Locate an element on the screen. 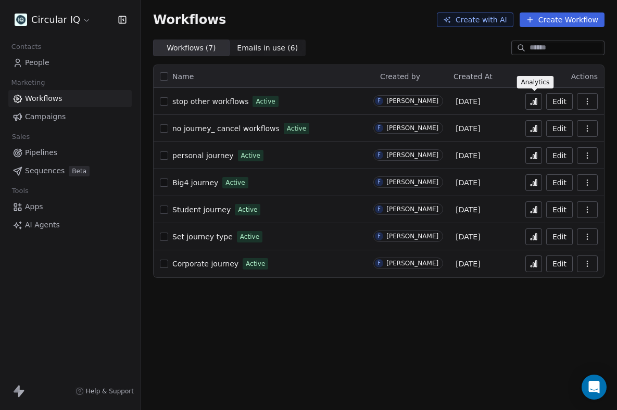  a: Help & Support is located at coordinates (105, 392).